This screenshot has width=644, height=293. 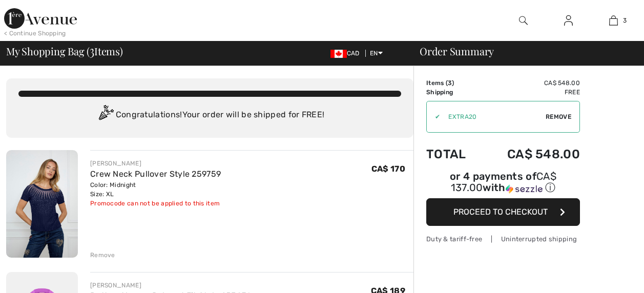 What do you see at coordinates (523, 51) in the screenshot?
I see `div: Order Summary` at bounding box center [523, 51].